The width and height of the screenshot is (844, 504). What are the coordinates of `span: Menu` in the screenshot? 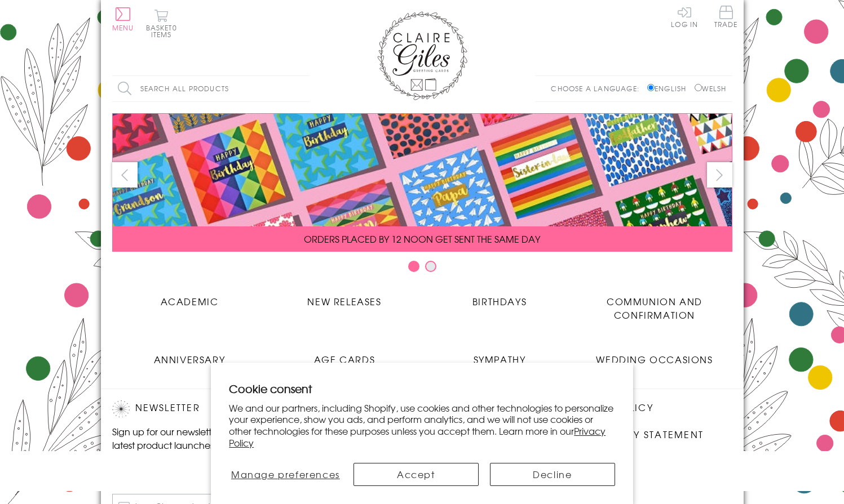 It's located at (123, 28).